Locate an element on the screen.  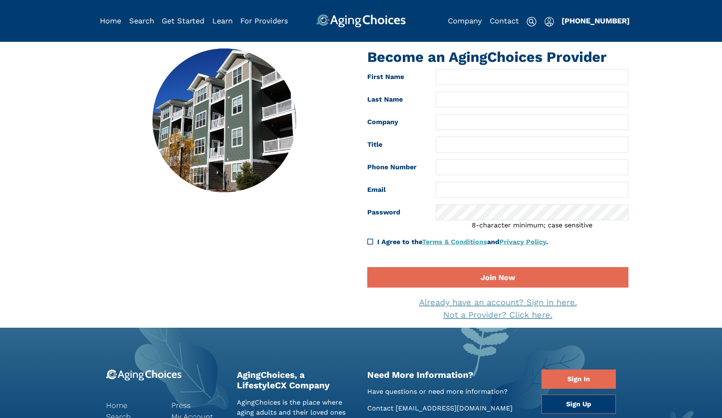
a: Search is located at coordinates (142, 20).